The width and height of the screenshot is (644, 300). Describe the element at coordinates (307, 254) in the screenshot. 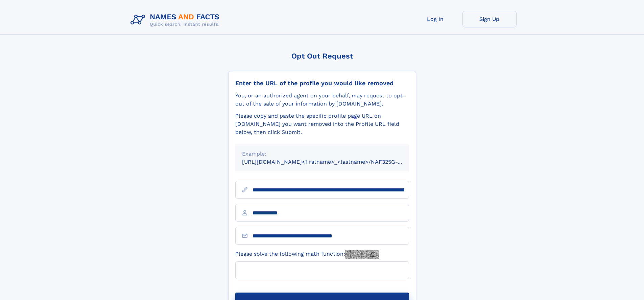

I see `label: Please solve the following math function:` at that location.